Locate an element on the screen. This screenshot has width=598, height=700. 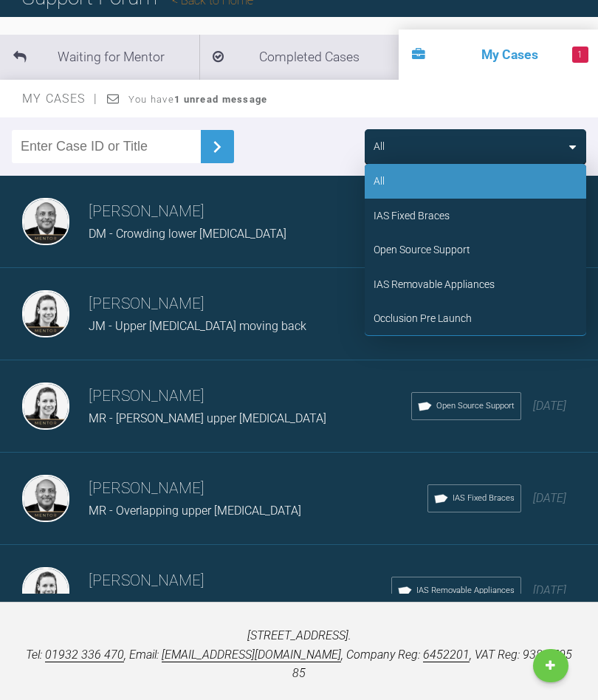
span: You have is located at coordinates (197, 99).